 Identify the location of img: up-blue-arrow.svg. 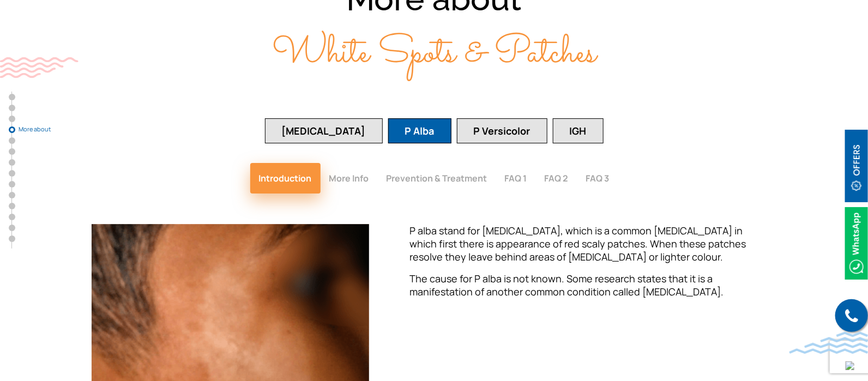
(850, 365).